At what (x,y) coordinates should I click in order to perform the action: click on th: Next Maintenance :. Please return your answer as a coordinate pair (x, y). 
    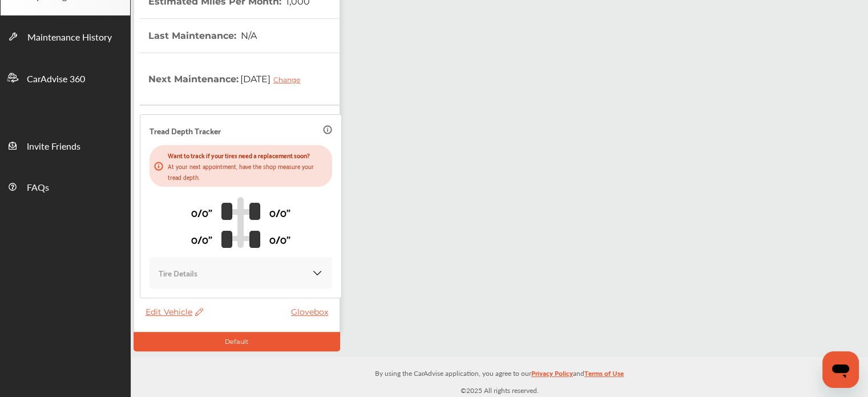
    Looking at the image, I should click on (228, 79).